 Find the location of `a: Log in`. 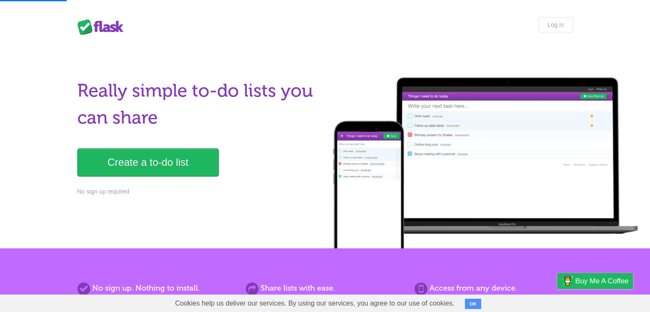

a: Log in is located at coordinates (556, 25).